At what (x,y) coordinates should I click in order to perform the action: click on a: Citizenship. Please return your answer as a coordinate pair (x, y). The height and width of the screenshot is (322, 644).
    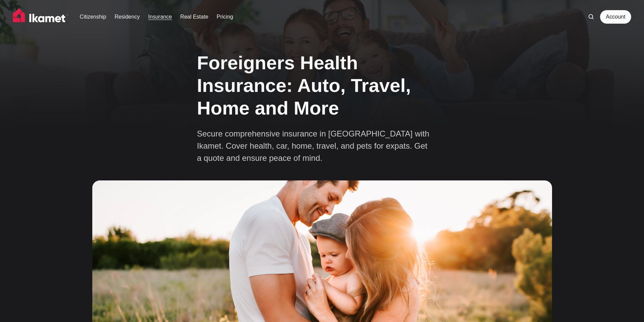
    Looking at the image, I should click on (93, 17).